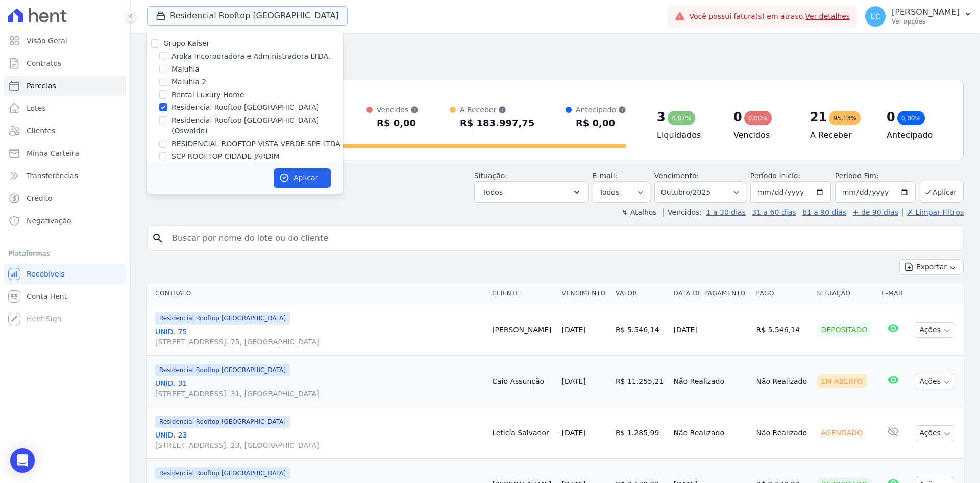 The width and height of the screenshot is (980, 483). Describe the element at coordinates (846, 293) in the screenshot. I see `th: Situação` at that location.